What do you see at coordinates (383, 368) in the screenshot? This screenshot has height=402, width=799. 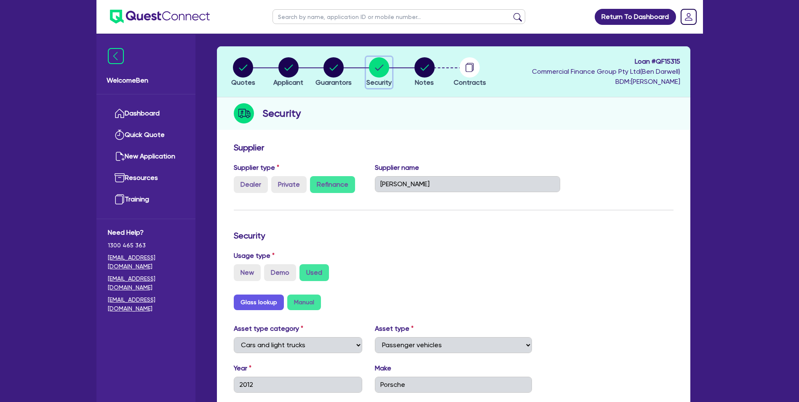 I see `label: Make` at bounding box center [383, 368].